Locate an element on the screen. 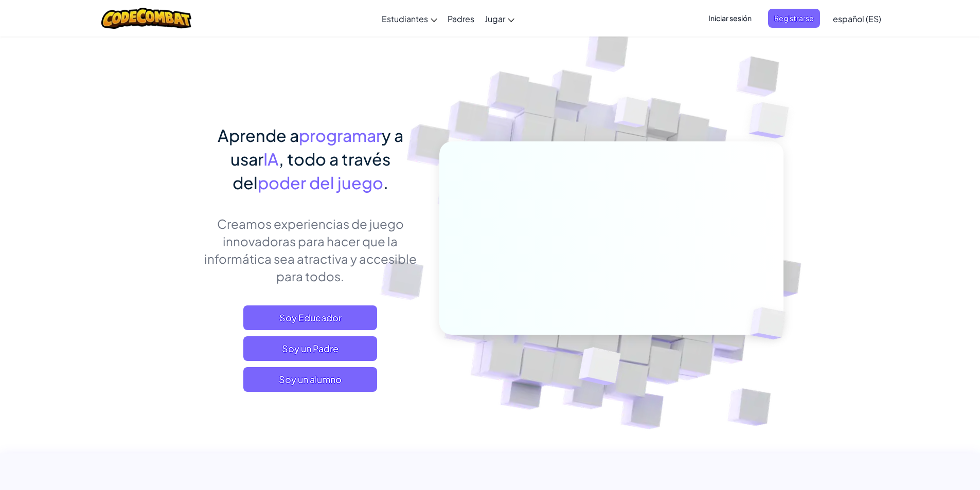 The height and width of the screenshot is (490, 980). a: Jugar is located at coordinates (499, 18).